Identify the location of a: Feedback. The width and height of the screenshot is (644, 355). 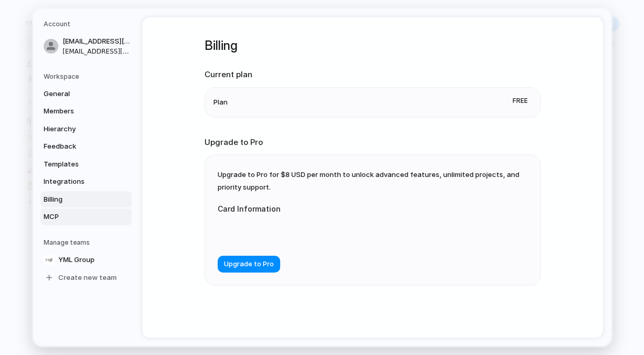
(86, 146).